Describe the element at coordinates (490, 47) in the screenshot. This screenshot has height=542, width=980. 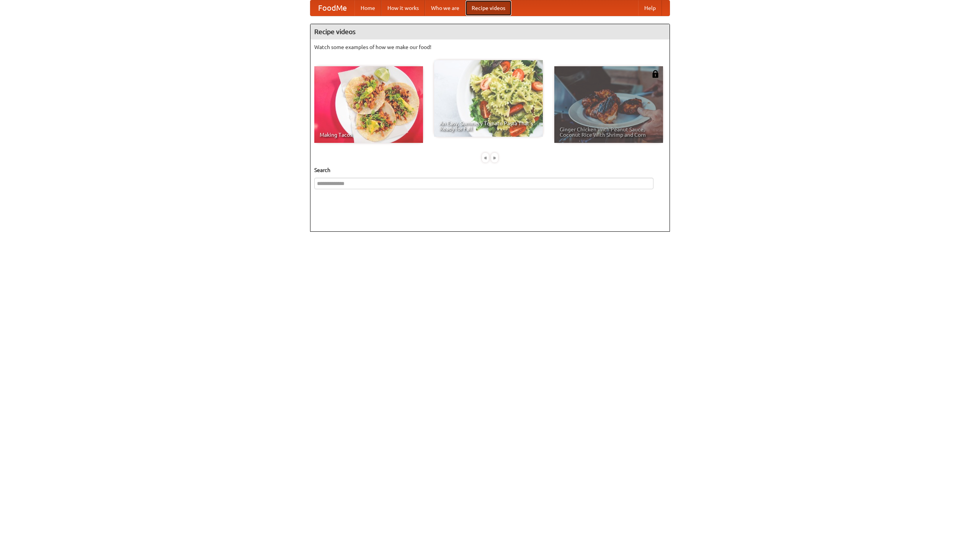
I see `p: Watch some examples of how we make our food!` at that location.